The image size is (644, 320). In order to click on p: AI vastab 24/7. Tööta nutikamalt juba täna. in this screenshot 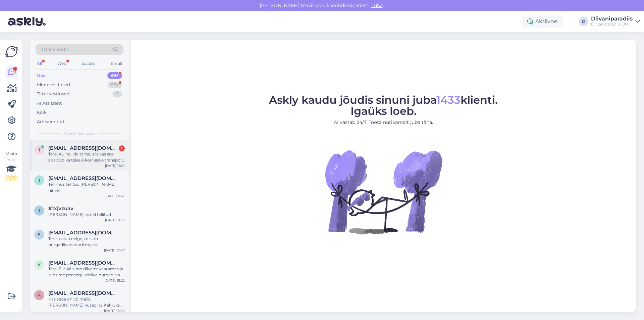, I will do `click(383, 122)`.